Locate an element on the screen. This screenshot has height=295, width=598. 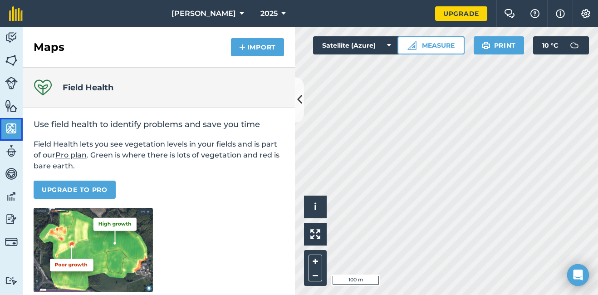
img: svg+xml;base64,PHN2ZyB4bWxucz0iaHR0cDovL3d3dy53My5vcmcvMjAwMC9zdmciIHdpZHRoPSIxNCIgaGVpZ2h0PSIyNC... is located at coordinates (242, 47).